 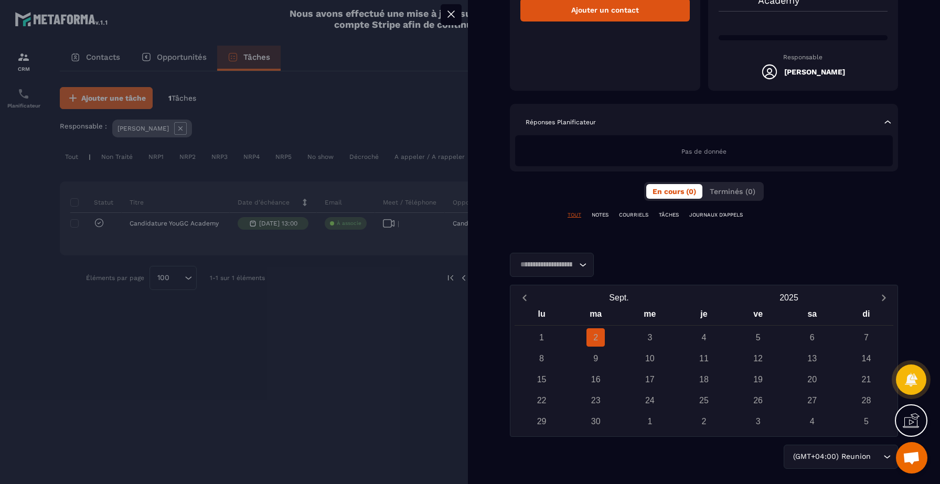 I want to click on div: 19, so click(x=758, y=379).